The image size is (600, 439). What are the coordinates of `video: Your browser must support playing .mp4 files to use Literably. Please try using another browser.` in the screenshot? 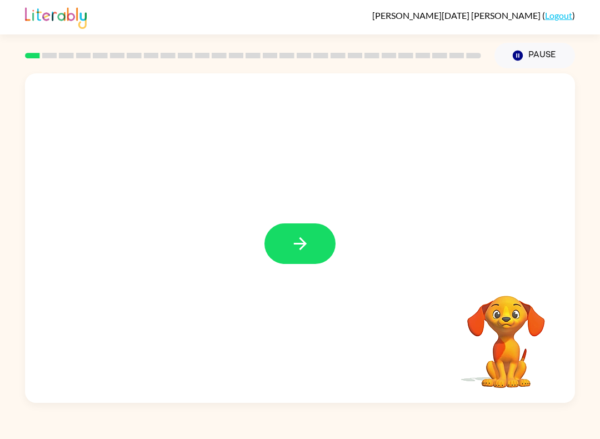 It's located at (506, 334).